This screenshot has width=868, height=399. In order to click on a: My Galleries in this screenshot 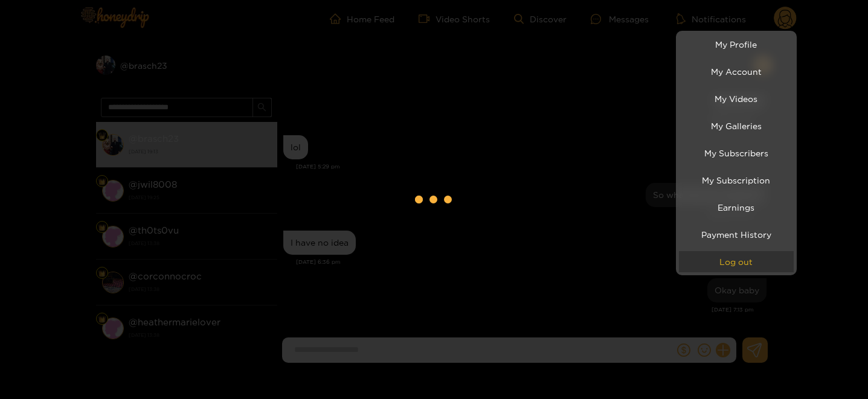, I will do `click(736, 125)`.